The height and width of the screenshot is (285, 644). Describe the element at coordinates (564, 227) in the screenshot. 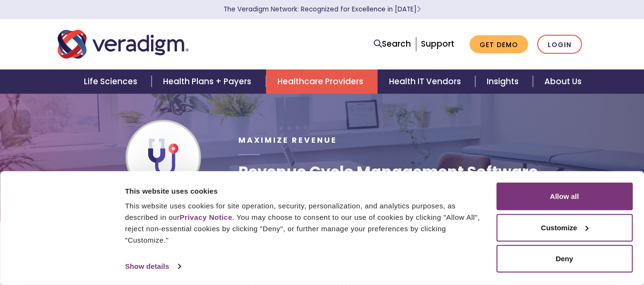

I see `button: Customize` at that location.